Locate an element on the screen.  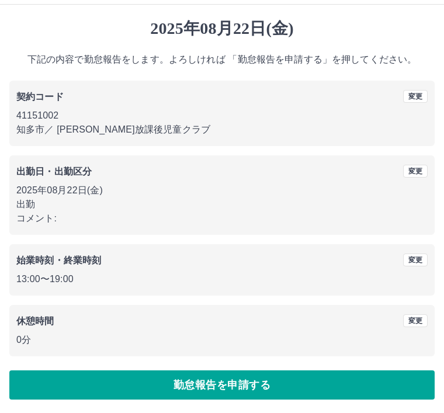
h1: 2025年08月22日(金) is located at coordinates (222, 29).